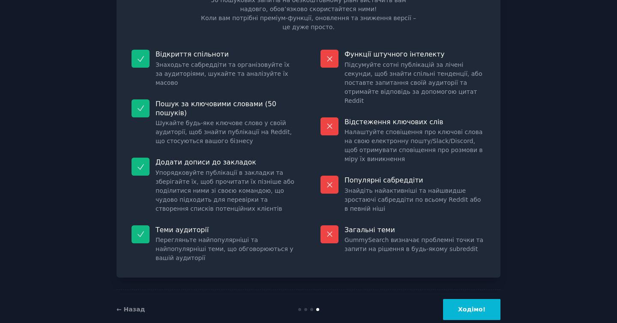 Image resolution: width=617 pixels, height=323 pixels. Describe the element at coordinates (395, 54) in the screenshot. I see `font: Функції штучного інтелекту` at that location.